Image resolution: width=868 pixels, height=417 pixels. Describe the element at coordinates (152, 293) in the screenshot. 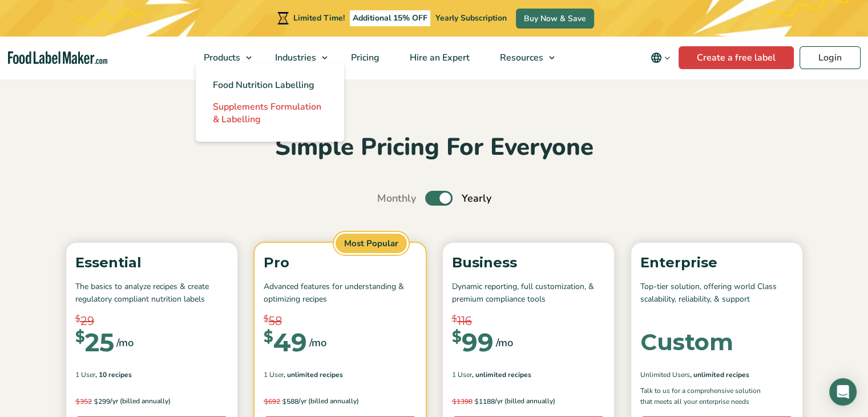

I see `p: The basics to analyze recipes & create regulatory compliant nutrition labels` at that location.